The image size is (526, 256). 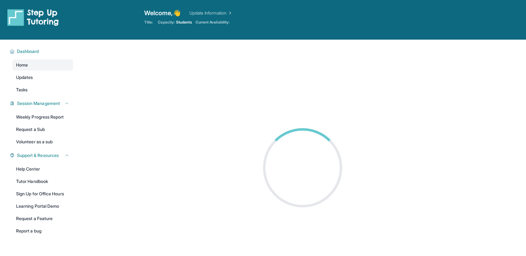 I want to click on span: Updates, so click(x=24, y=77).